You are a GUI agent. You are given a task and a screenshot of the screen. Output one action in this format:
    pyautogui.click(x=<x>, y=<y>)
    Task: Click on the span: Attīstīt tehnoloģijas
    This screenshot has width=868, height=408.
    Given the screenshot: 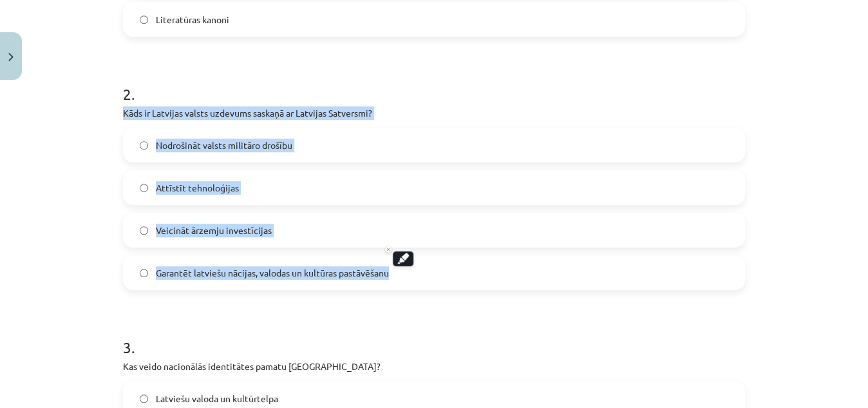 What is the action you would take?
    pyautogui.click(x=197, y=187)
    